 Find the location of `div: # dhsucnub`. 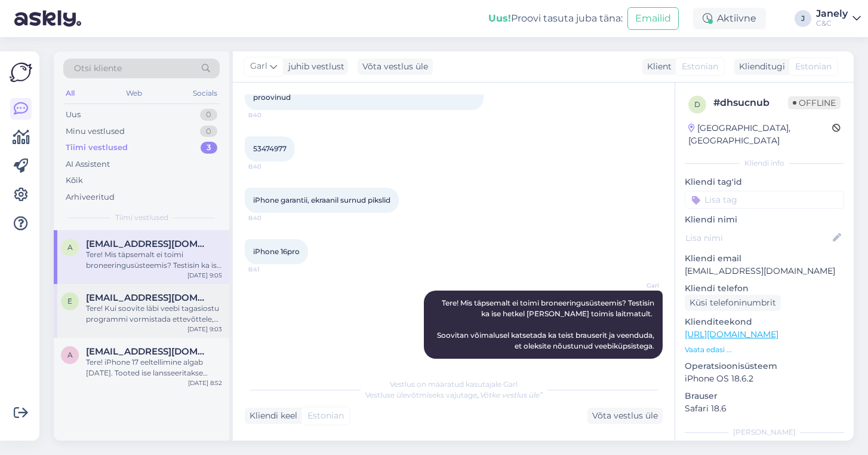

div: # dhsucnub is located at coordinates (751, 103).